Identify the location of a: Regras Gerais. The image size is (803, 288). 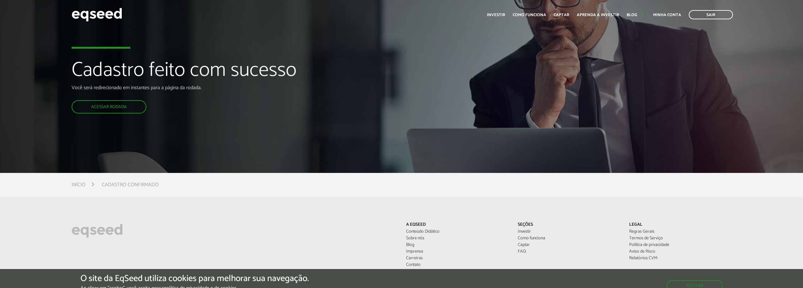
(680, 231).